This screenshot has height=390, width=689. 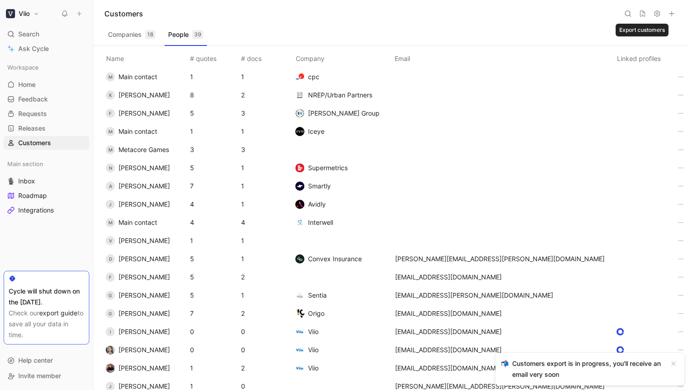 I want to click on div: Export customers, so click(x=642, y=30).